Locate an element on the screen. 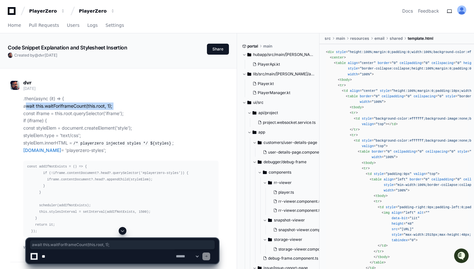  button: PlayerManager.kt is located at coordinates (280, 93).